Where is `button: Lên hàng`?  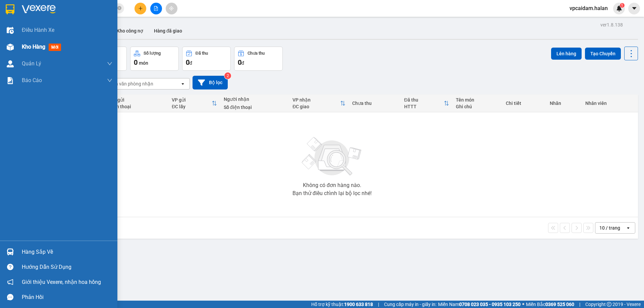 button: Lên hàng is located at coordinates (566, 53).